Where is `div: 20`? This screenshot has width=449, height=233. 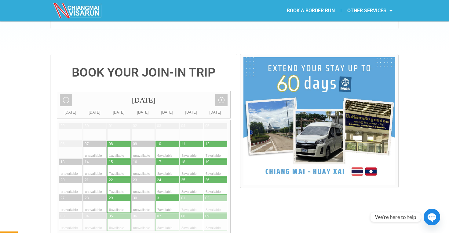
div: 20 is located at coordinates (62, 180).